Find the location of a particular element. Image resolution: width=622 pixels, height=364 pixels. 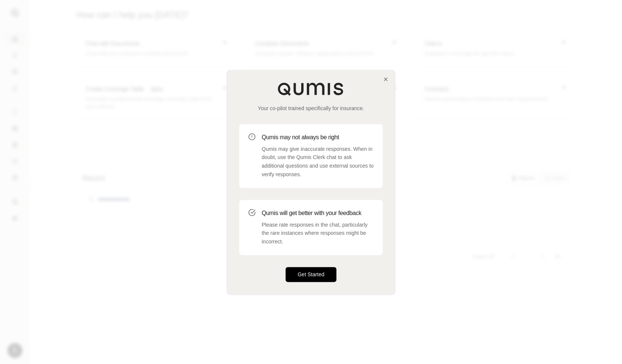

p: Please rate responses in the chat, particularly the rare instances where responses might be incor... is located at coordinates (318, 233).